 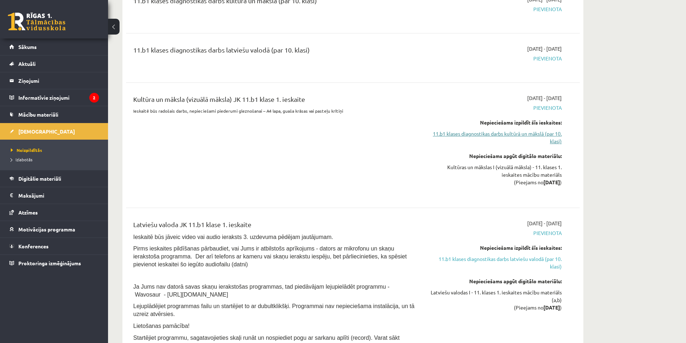 What do you see at coordinates (40, 179) in the screenshot?
I see `span: Digitālie materiāli` at bounding box center [40, 179].